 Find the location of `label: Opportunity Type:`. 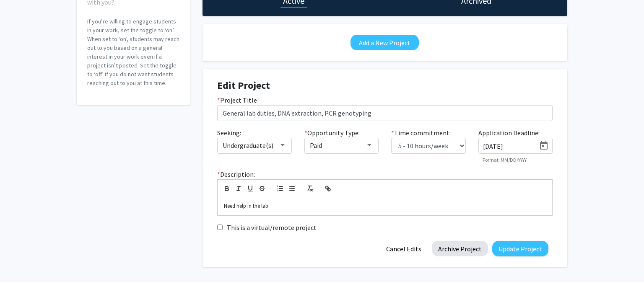

label: Opportunity Type: is located at coordinates (332, 133).